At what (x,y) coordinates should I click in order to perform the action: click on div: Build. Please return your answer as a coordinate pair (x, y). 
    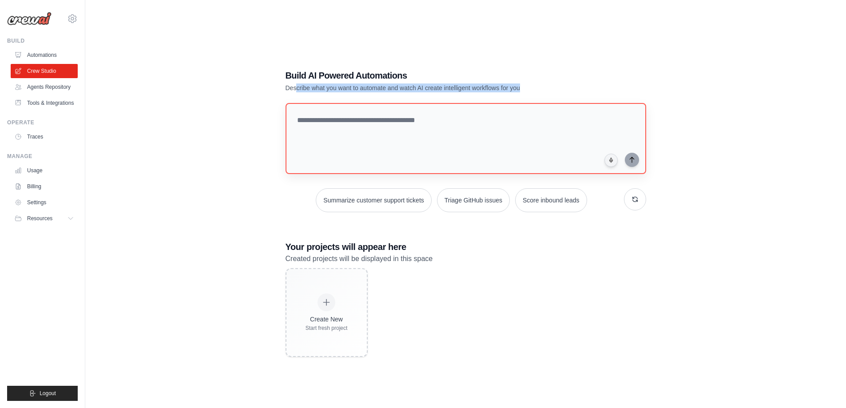
    Looking at the image, I should click on (42, 41).